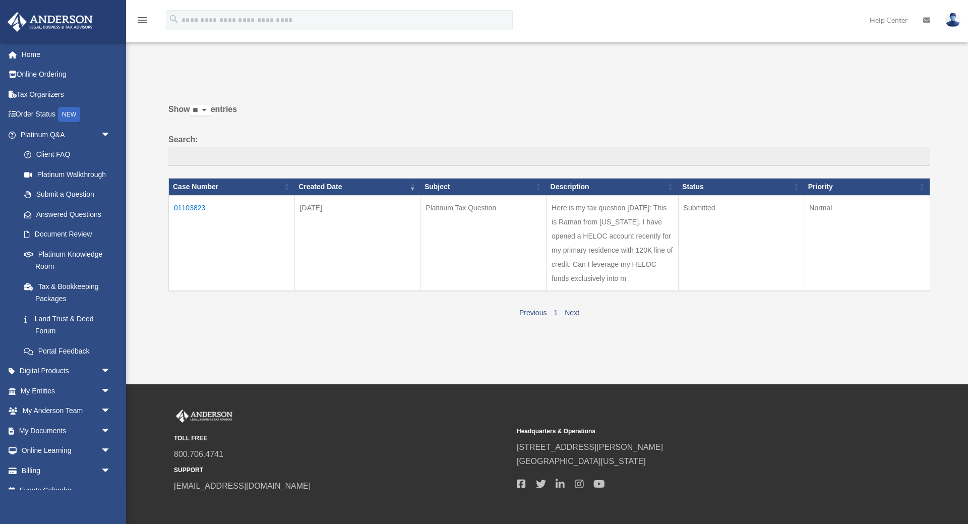 The height and width of the screenshot is (524, 968). Describe the element at coordinates (613, 187) in the screenshot. I see `th: Description: activate to sort column ascending` at that location.